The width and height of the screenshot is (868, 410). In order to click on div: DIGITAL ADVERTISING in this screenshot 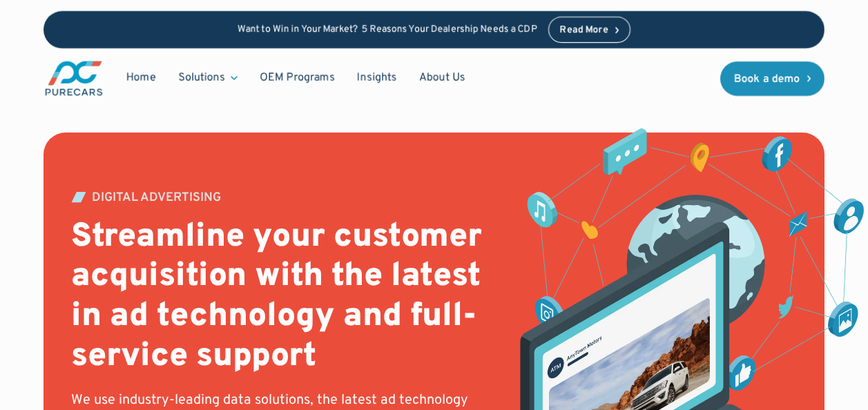, I will do `click(156, 198)`.